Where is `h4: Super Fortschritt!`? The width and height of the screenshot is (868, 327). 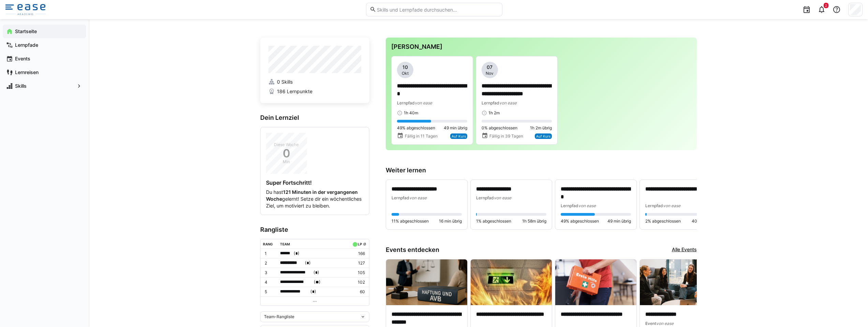
h4: Super Fortschritt! is located at coordinates (315, 183).